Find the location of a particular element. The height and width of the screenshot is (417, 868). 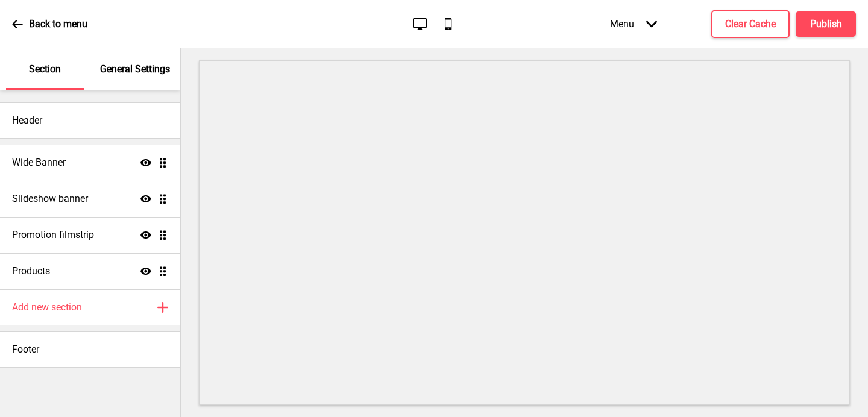

h4: Clear Cache is located at coordinates (751, 24).